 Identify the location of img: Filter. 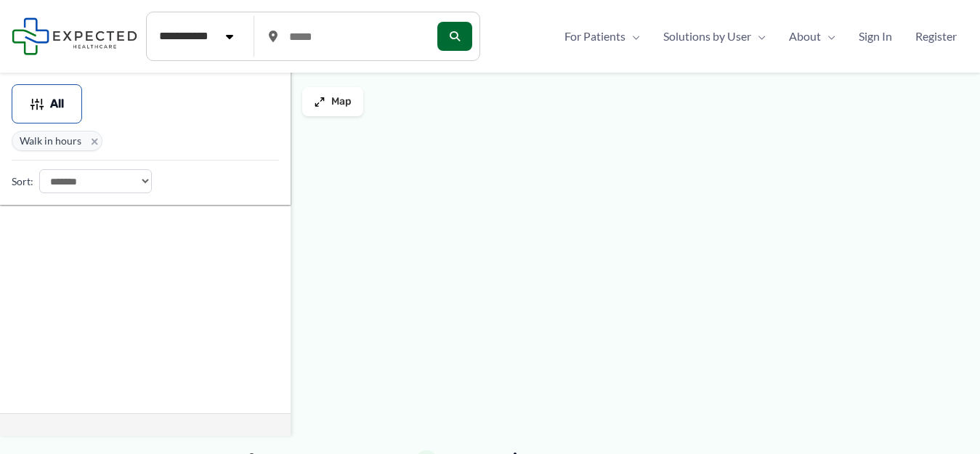
(37, 104).